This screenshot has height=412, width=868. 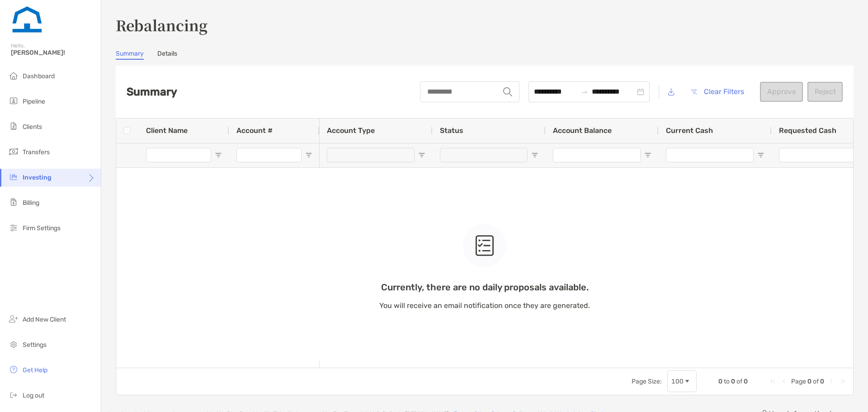 I want to click on div: Page Size:, so click(x=647, y=381).